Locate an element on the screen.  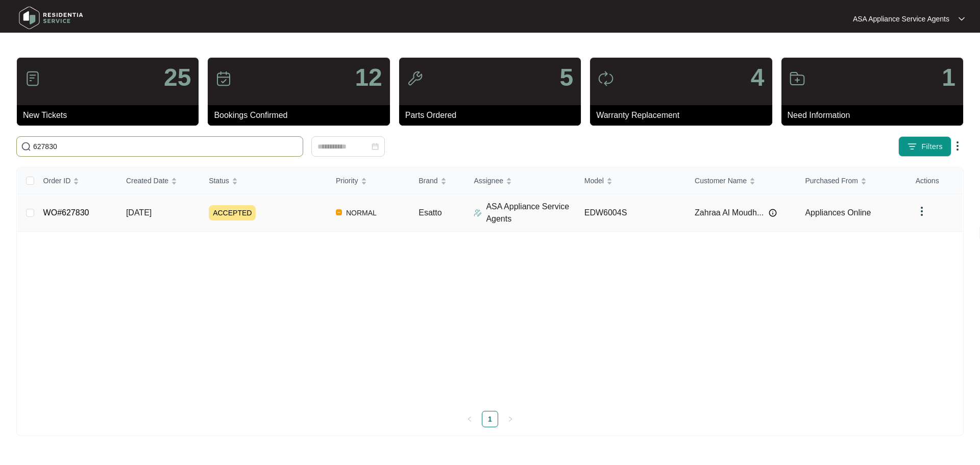
p: 12 is located at coordinates (368, 78).